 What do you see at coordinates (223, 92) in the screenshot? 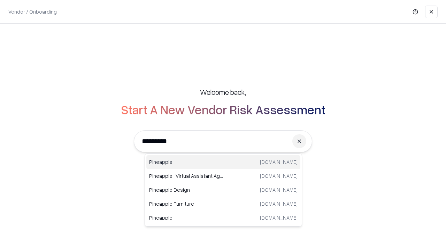
I see `h5: Welcome back,` at bounding box center [223, 92].